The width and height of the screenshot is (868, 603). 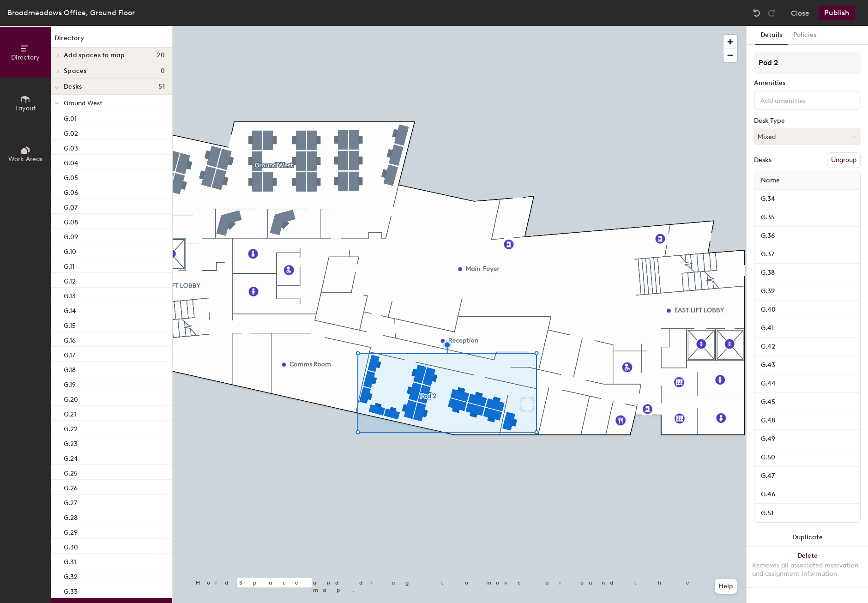 What do you see at coordinates (83, 103) in the screenshot?
I see `span: Ground West` at bounding box center [83, 103].